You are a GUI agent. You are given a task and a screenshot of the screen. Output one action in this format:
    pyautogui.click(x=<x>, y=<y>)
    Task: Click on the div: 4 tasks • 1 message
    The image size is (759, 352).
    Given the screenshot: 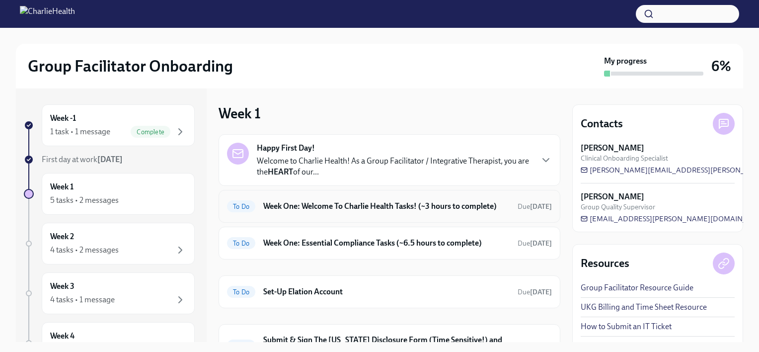 What is the action you would take?
    pyautogui.click(x=82, y=300)
    